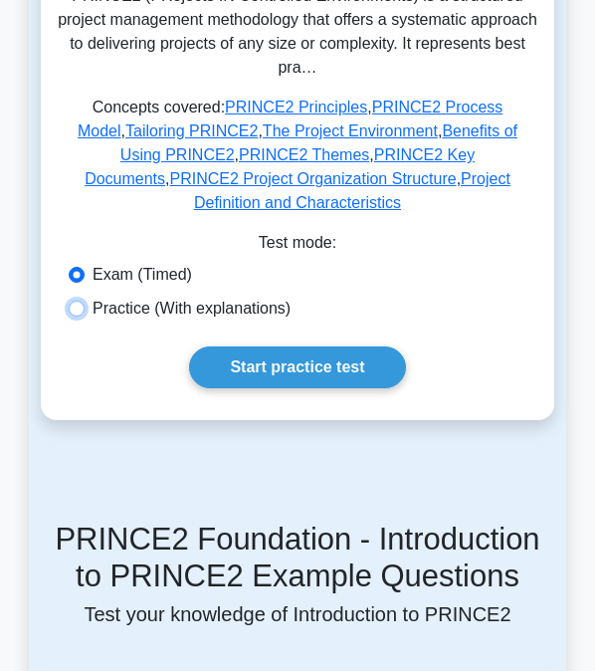 Image resolution: width=595 pixels, height=671 pixels. What do you see at coordinates (298, 558) in the screenshot?
I see `h5: PRINCE2 Foundation - Introduction to PRINCE2 Example Questions` at bounding box center [298, 558].